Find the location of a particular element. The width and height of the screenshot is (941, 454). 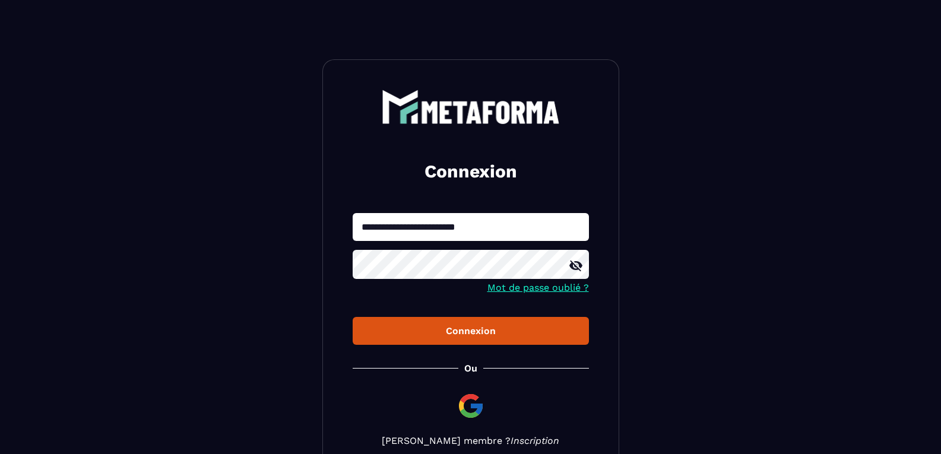

div: Connexion is located at coordinates (471, 331).